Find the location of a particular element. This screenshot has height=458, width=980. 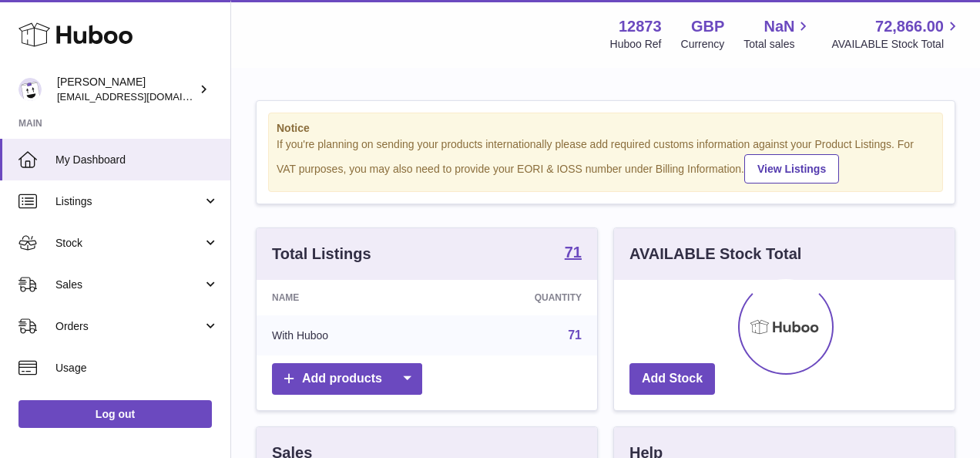

a: Add Stock is located at coordinates (672, 378).